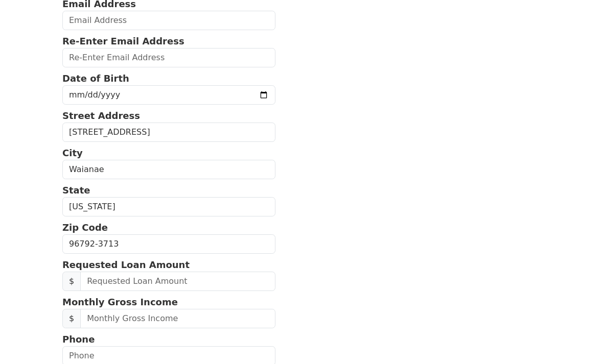 The image size is (603, 364). What do you see at coordinates (126, 265) in the screenshot?
I see `strong: Requested Loan Amount` at bounding box center [126, 265].